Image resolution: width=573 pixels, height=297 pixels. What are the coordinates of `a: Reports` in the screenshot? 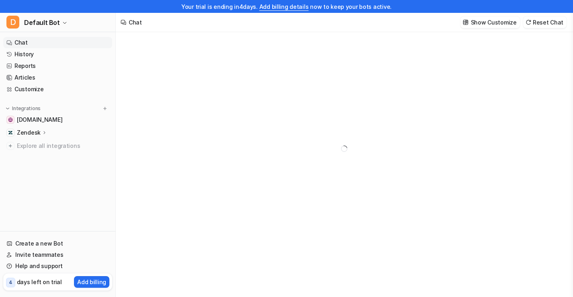 It's located at (58, 66).